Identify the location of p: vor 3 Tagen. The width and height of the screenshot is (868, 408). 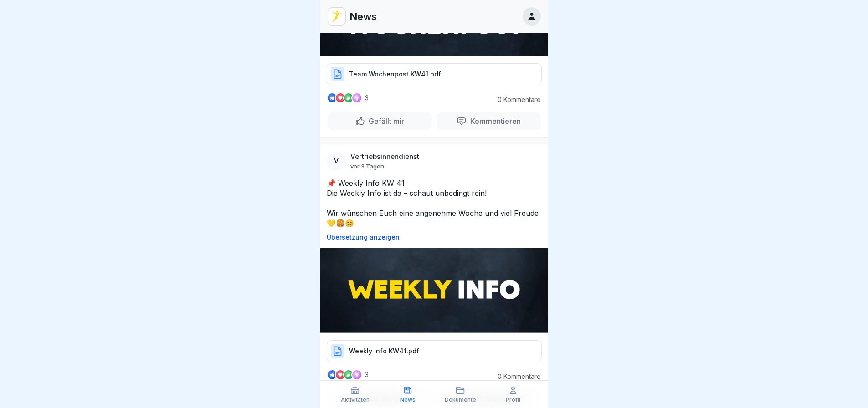
(367, 166).